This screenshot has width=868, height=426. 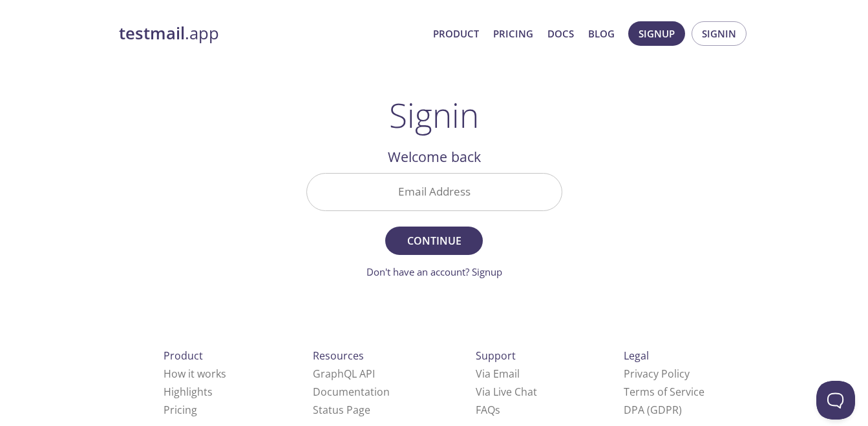 I want to click on h2: Welcome back, so click(x=434, y=157).